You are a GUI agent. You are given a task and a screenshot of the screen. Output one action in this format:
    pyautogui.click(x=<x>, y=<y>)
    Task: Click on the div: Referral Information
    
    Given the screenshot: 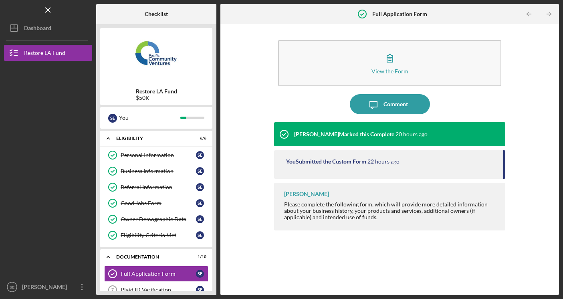 What is the action you would take?
    pyautogui.click(x=158, y=187)
    